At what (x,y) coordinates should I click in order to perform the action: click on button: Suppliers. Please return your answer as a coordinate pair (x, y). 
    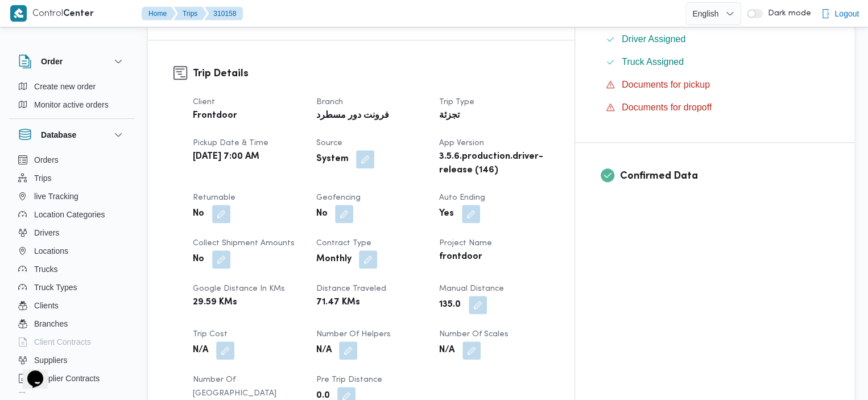
    Looking at the image, I should click on (71, 360).